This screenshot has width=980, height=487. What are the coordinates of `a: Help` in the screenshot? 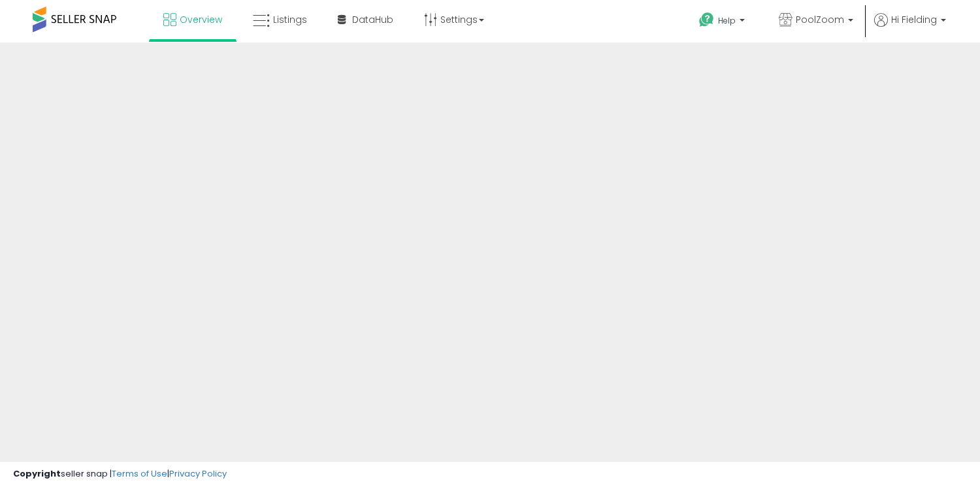 It's located at (723, 22).